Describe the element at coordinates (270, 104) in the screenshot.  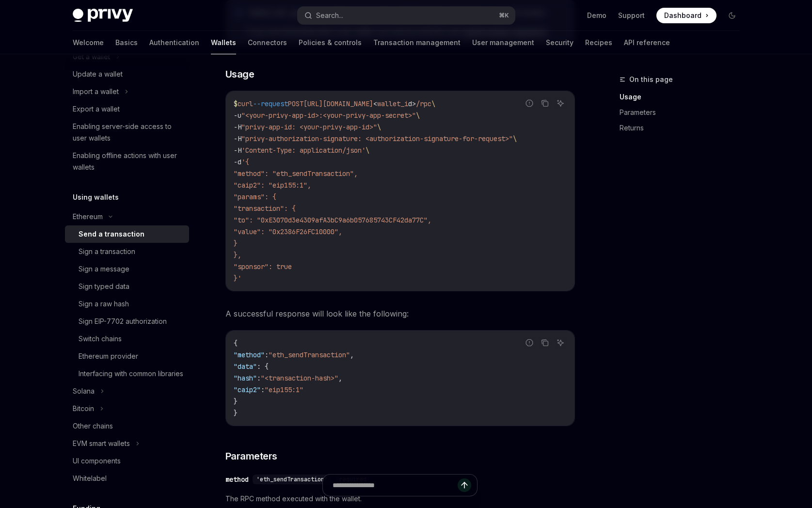
I see `span: --request` at that location.